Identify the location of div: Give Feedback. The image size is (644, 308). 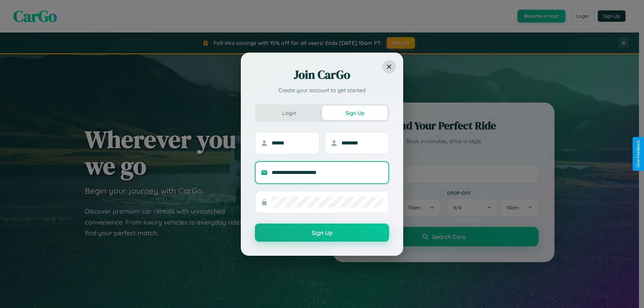
(638, 154).